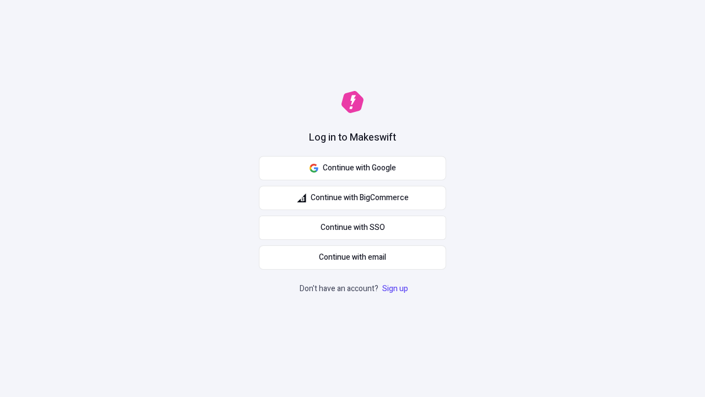 The image size is (705, 397). I want to click on a: Sign up, so click(395, 288).